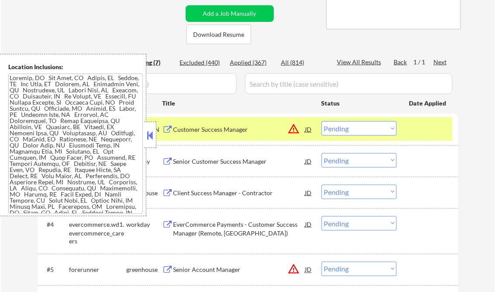  I want to click on div: workday, so click(145, 224).